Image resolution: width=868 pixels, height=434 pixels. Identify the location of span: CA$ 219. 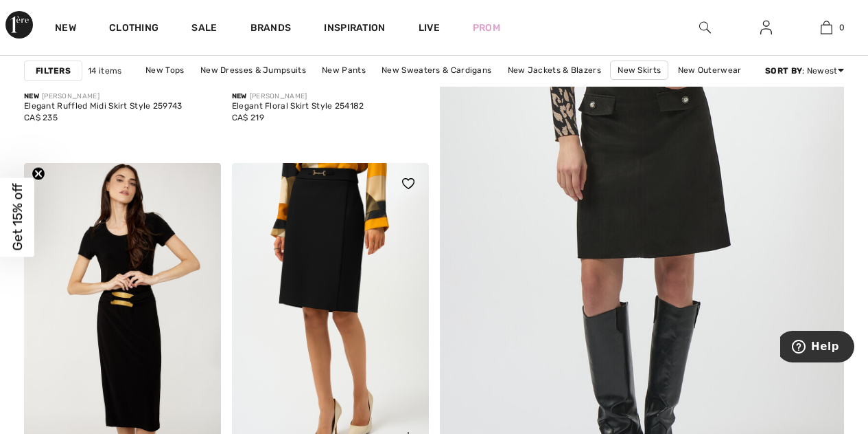
(248, 118).